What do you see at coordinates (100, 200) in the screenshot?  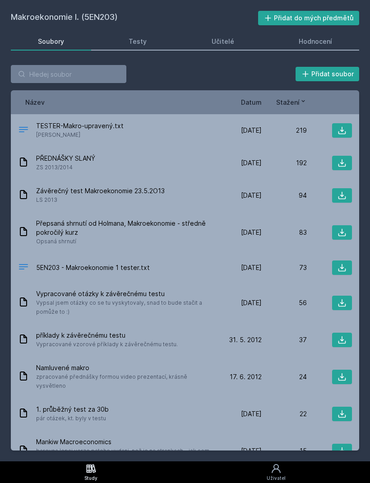 I see `span: LS 2013` at bounding box center [100, 200].